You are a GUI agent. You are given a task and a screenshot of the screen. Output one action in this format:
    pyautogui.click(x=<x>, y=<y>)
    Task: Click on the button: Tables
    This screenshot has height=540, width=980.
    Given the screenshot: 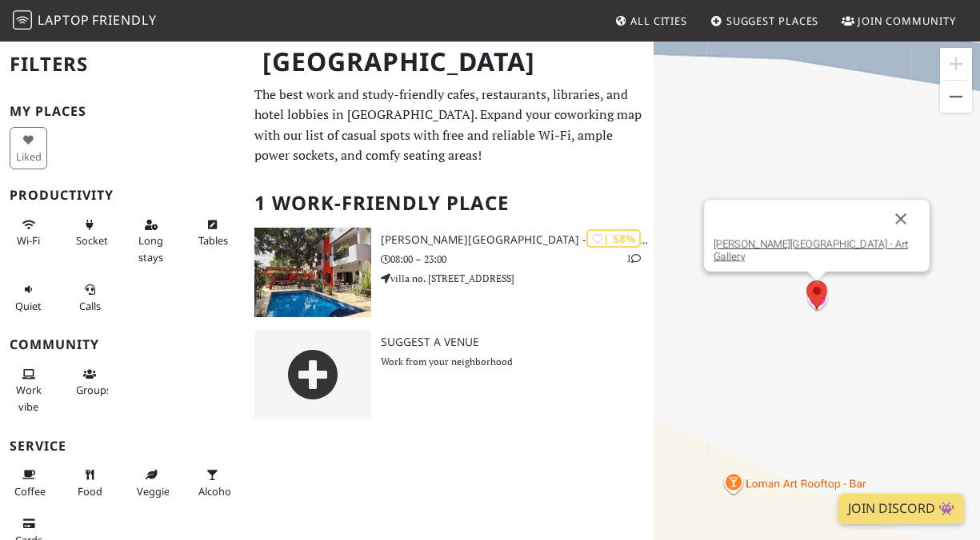 What is the action you would take?
    pyautogui.click(x=212, y=232)
    